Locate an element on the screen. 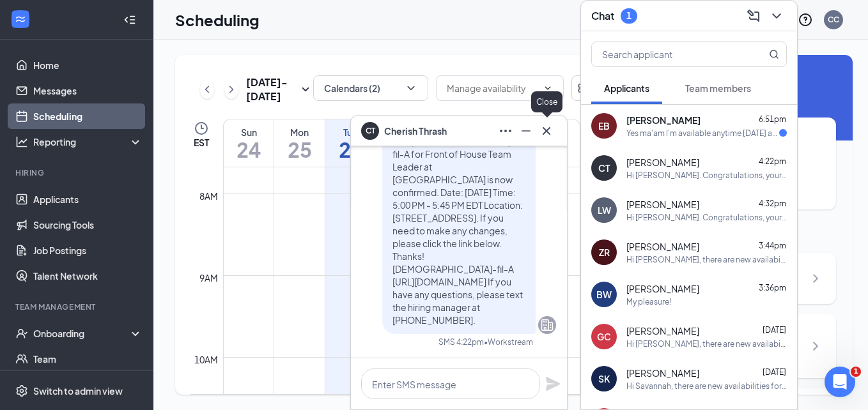 Image resolution: width=868 pixels, height=410 pixels. div: Onboarding is located at coordinates (82, 334).